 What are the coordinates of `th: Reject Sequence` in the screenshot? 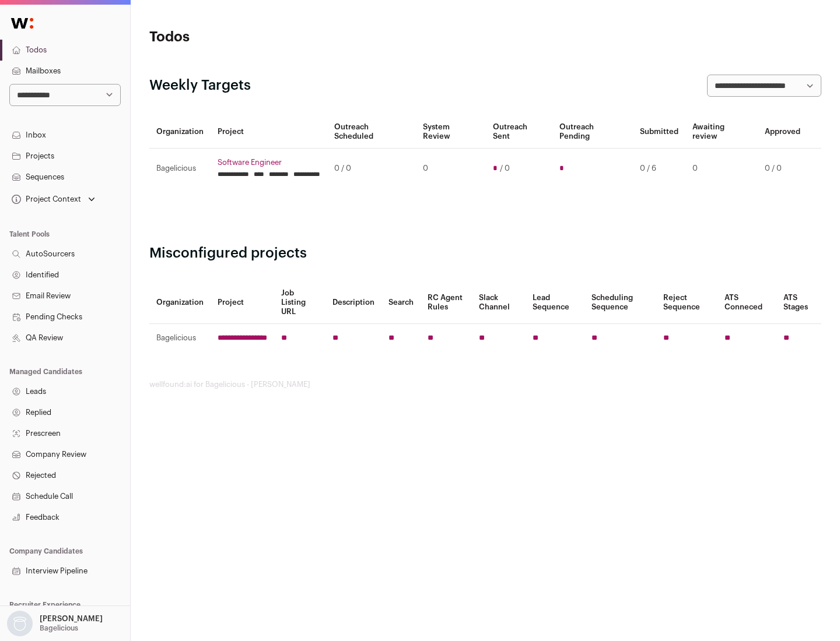 It's located at (687, 303).